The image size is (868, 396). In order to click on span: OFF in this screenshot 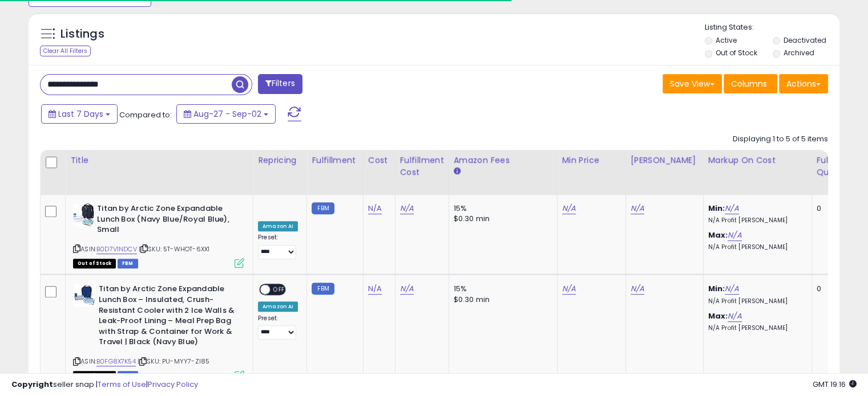, I will do `click(279, 290)`.